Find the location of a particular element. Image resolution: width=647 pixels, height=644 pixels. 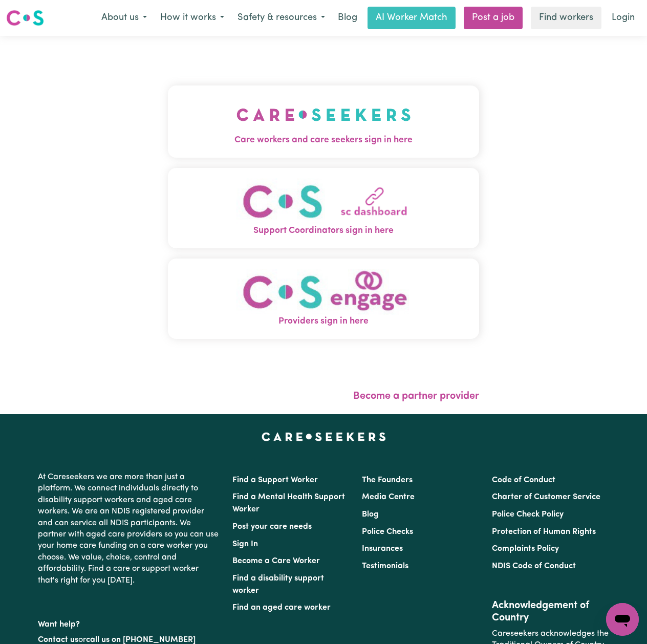

p: At Careseekers we are more than just a platform. We connect individuals directly to disability su... is located at coordinates (129, 529).